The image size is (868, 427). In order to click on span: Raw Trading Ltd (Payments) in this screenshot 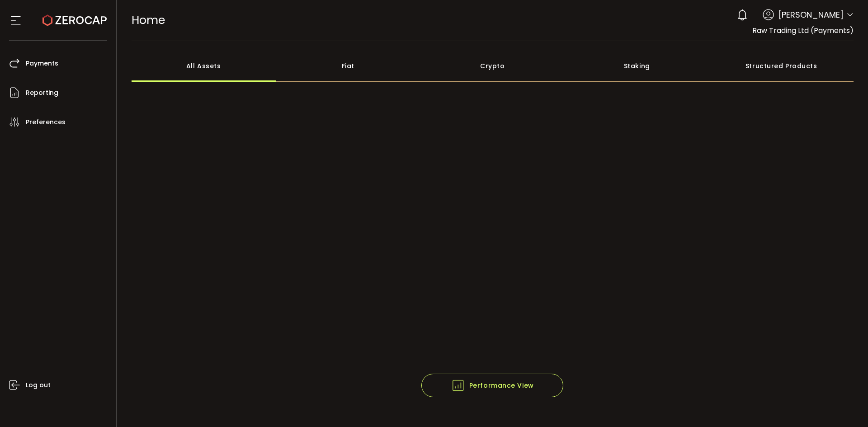, I will do `click(804, 30)`.